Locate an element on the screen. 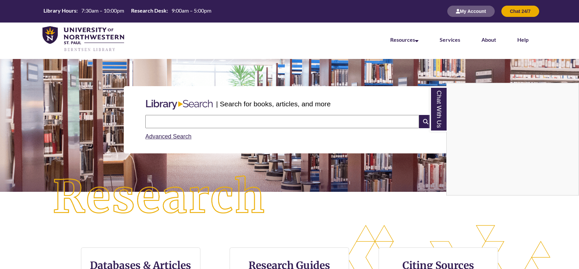 This screenshot has width=579, height=269. a: About is located at coordinates (488, 39).